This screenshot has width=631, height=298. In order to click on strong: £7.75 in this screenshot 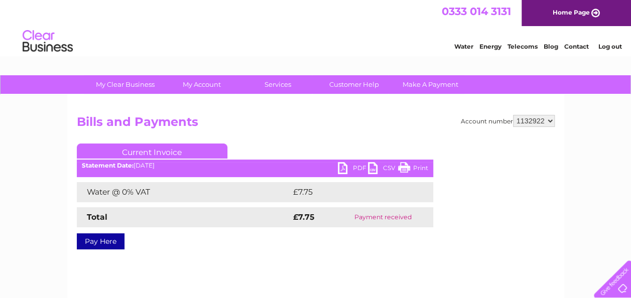, I will do `click(304, 217)`.